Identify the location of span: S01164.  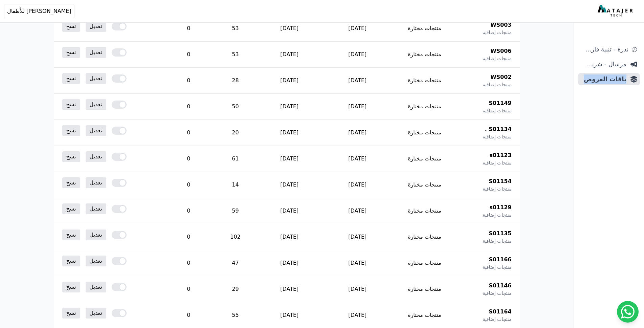
(500, 312).